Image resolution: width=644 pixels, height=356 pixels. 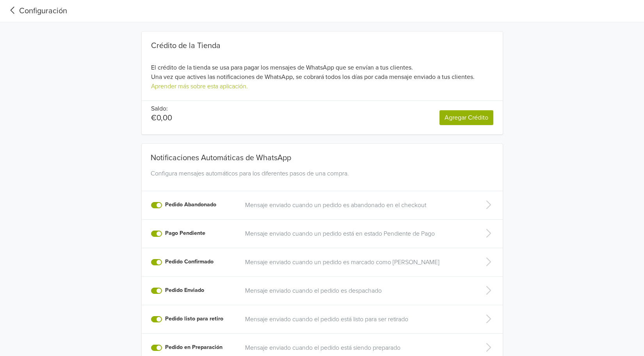 I want to click on p: Mensaje enviado cuando un pedido es abandonado en el checkout, so click(x=357, y=205).